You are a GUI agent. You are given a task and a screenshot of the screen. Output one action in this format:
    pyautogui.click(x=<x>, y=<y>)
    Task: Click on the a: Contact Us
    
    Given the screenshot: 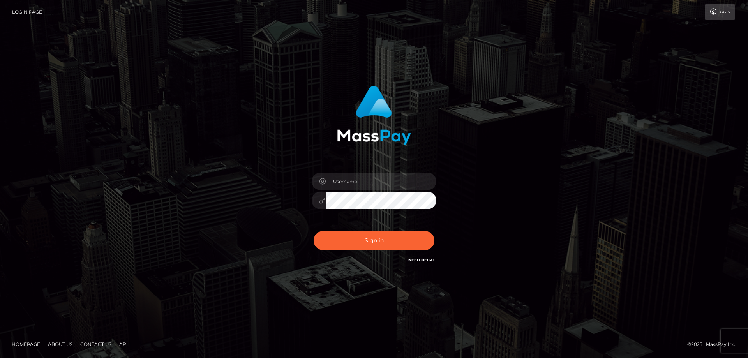 What is the action you would take?
    pyautogui.click(x=96, y=344)
    